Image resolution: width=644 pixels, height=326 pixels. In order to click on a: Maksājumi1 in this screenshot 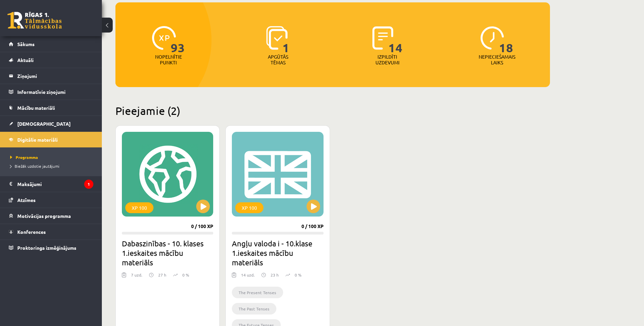, I will do `click(51, 184)`.